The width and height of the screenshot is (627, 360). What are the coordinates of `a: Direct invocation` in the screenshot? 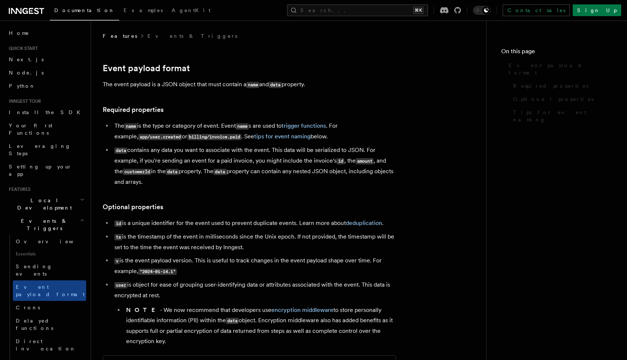 It's located at (50, 345).